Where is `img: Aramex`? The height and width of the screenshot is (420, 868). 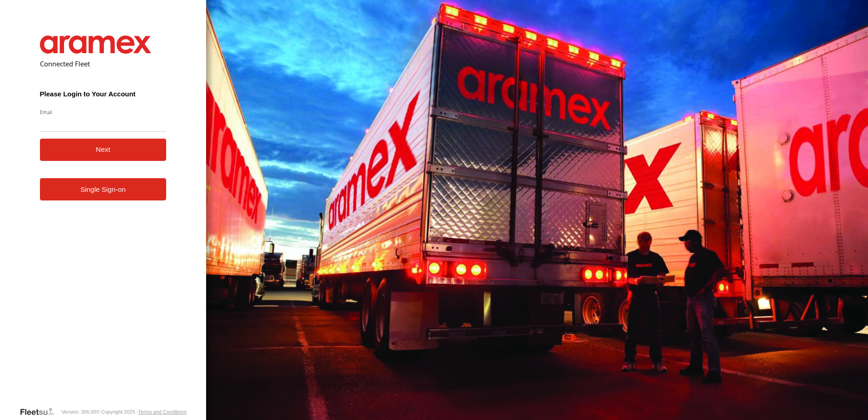
img: Aramex is located at coordinates (96, 44).